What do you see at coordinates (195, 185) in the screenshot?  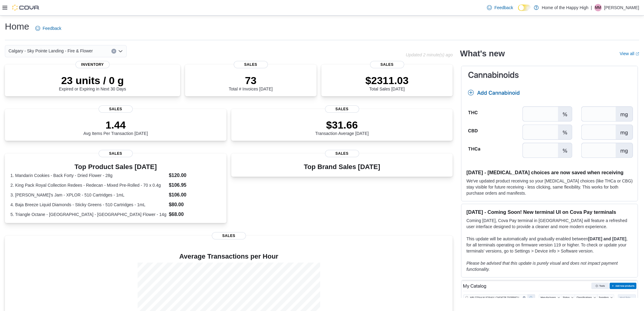 I see `dd: $106.95` at bounding box center [195, 185].